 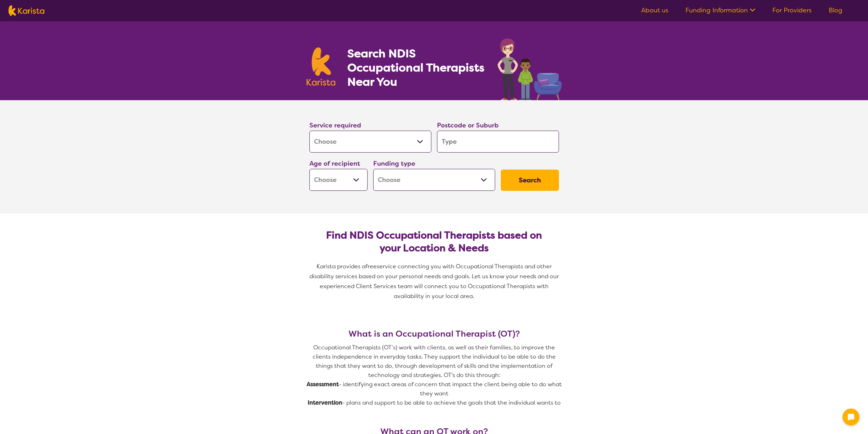 I want to click on label: Postcode or Suburb, so click(x=468, y=125).